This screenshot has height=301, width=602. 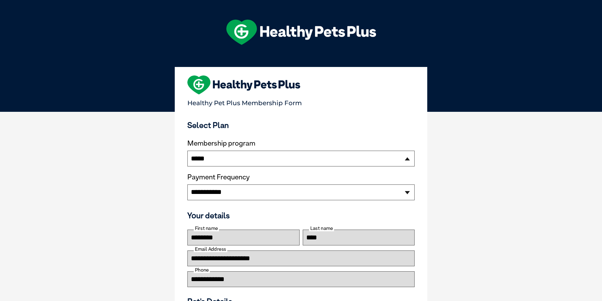 What do you see at coordinates (210, 249) in the screenshot?
I see `label: Email Address` at bounding box center [210, 249].